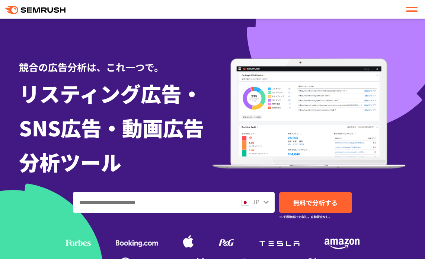 This screenshot has height=259, width=425. What do you see at coordinates (316, 202) in the screenshot?
I see `a: 無料で分析する` at bounding box center [316, 202].